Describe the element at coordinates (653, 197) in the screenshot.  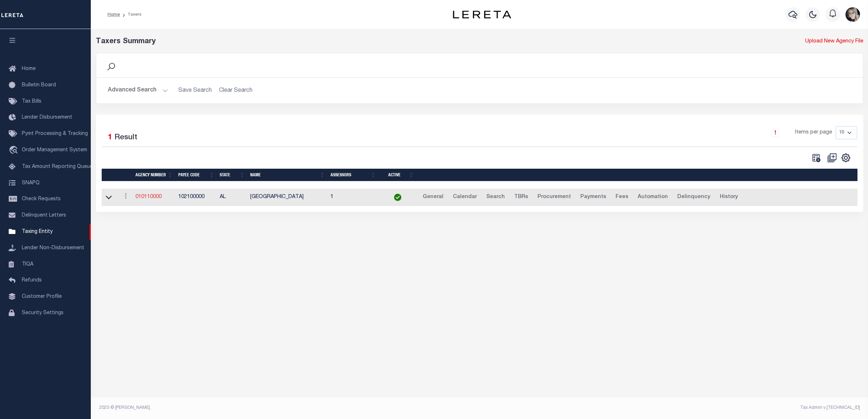
I see `a: Automation` at that location.